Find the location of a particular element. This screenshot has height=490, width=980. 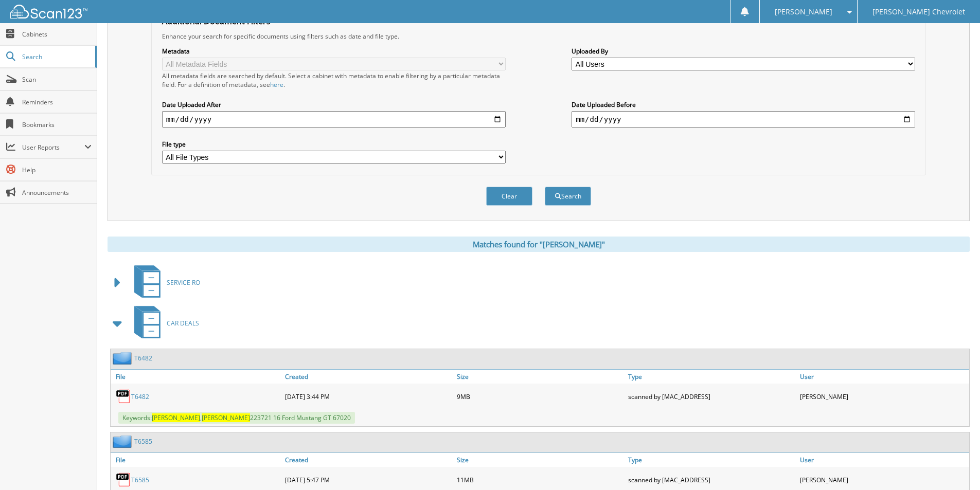

img: scan123-logo-white.svg is located at coordinates (49, 11).